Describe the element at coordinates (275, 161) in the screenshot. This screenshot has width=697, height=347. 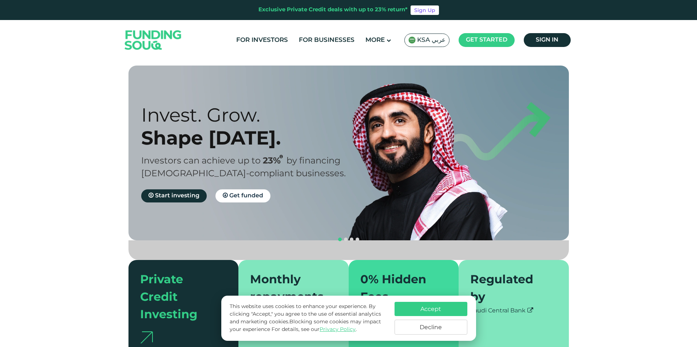
I see `span: 23%` at that location.